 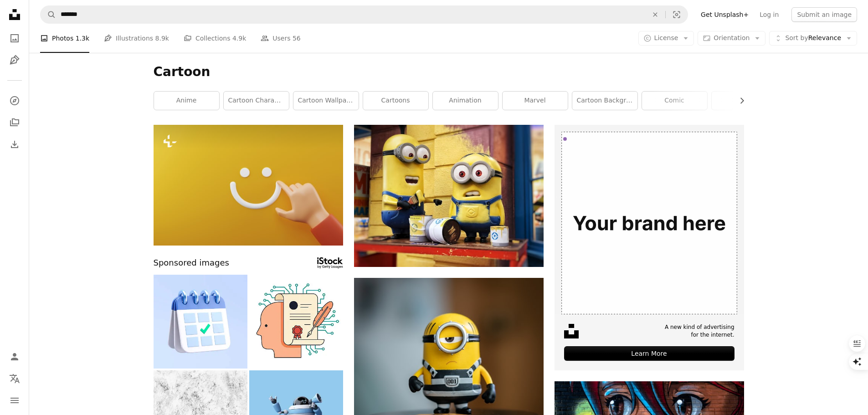 I want to click on a: Log in, so click(x=770, y=14).